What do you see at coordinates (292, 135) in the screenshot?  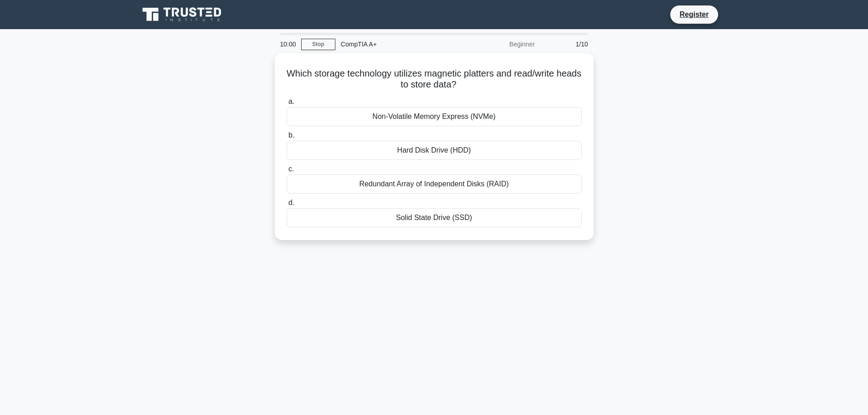 I see `span: b.` at bounding box center [292, 135].